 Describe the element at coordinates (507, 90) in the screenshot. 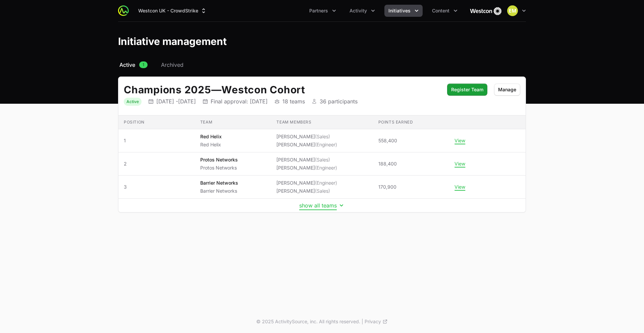

I see `span: Manage` at that location.